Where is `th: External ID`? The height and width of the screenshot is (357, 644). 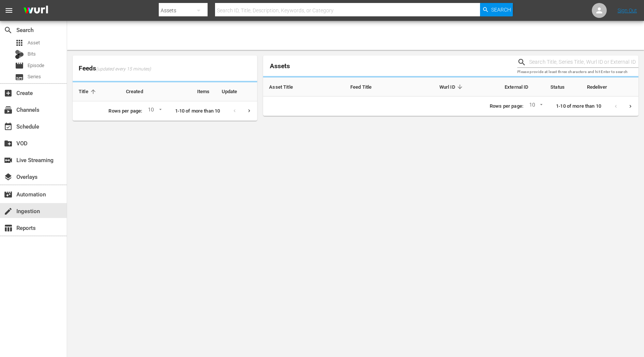 th: External ID is located at coordinates (502, 87).